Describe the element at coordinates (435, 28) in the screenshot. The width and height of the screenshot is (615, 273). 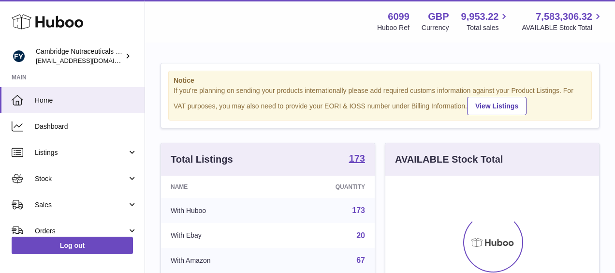
I see `div: Currency` at that location.